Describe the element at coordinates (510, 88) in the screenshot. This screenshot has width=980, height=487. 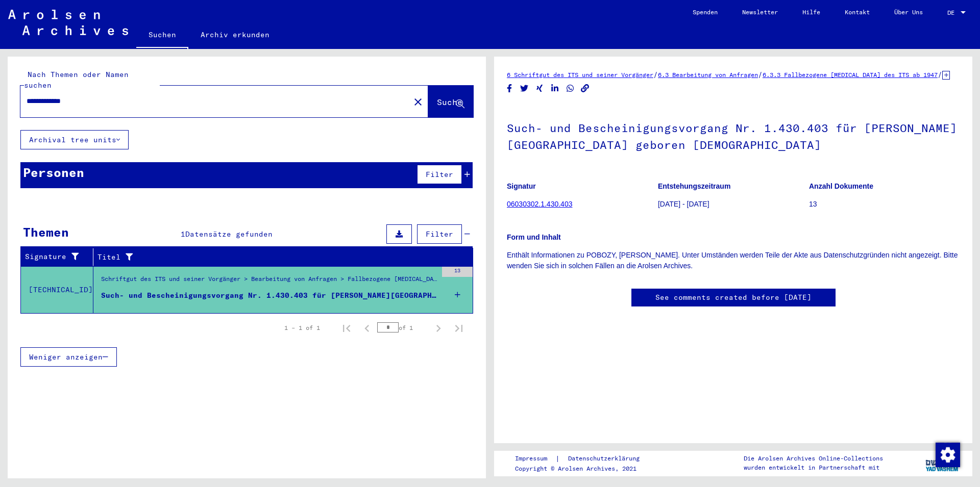
I see `button: Share on Facebook` at that location.